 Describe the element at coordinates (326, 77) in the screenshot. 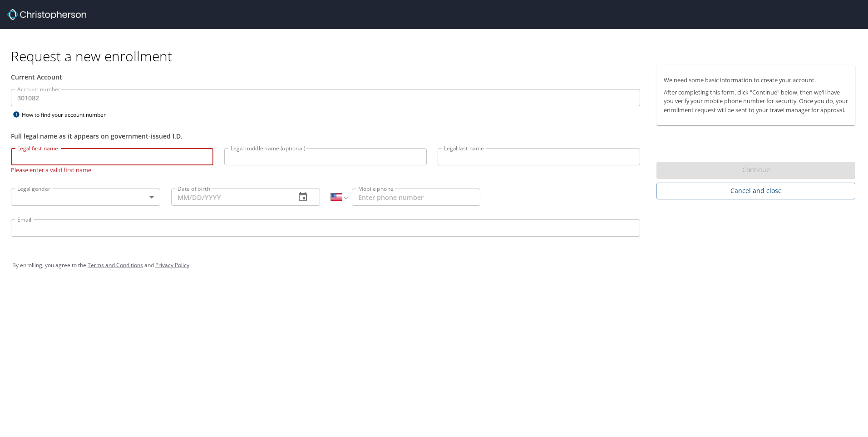

I see `div: Current Account` at that location.